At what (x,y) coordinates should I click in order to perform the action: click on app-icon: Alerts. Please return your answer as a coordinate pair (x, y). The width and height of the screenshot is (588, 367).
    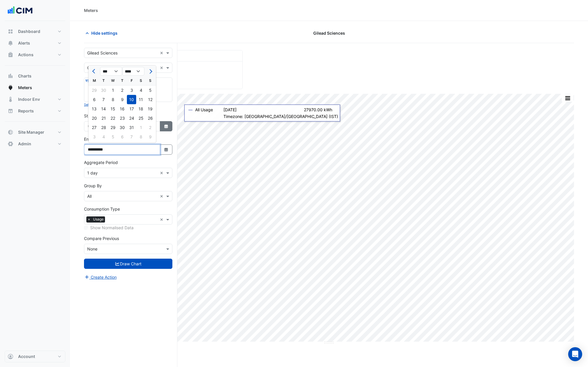
    Looking at the image, I should click on (11, 43).